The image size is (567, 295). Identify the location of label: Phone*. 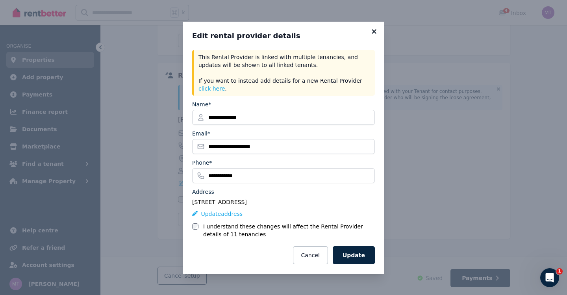
(202, 162).